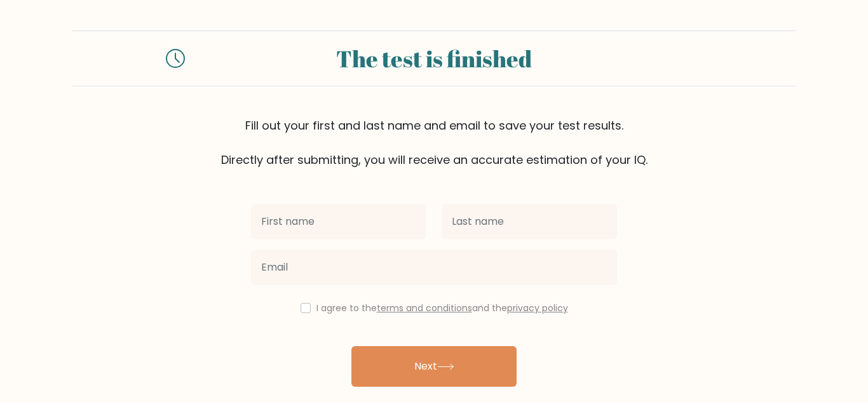 This screenshot has width=868, height=402. What do you see at coordinates (537, 308) in the screenshot?
I see `a: privacy policy` at bounding box center [537, 308].